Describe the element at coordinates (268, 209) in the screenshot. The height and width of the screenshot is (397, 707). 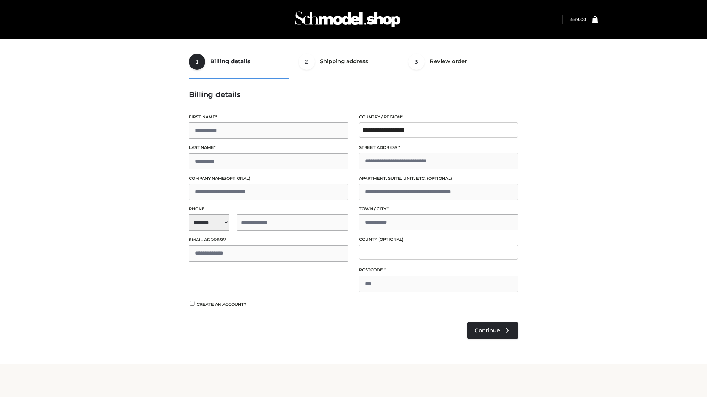
I see `label: Phone` at that location.